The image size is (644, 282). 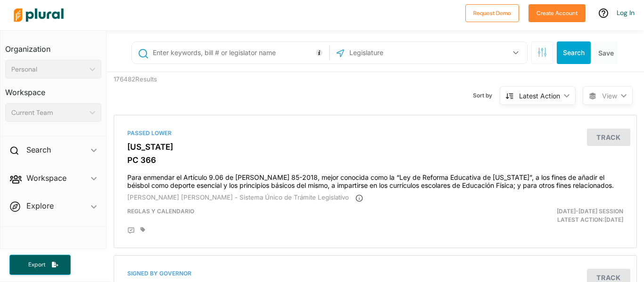 I want to click on span: Sort by, so click(x=486, y=96).